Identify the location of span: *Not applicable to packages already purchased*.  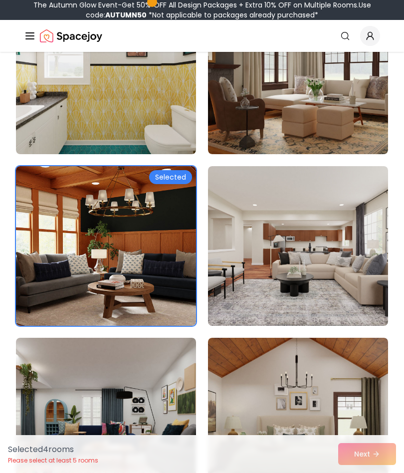
(232, 15).